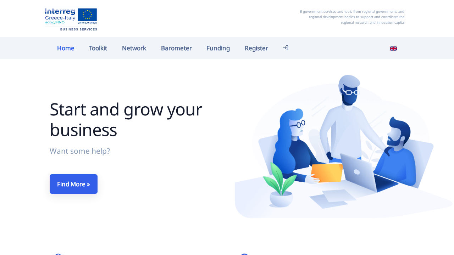 Image resolution: width=454 pixels, height=255 pixels. Describe the element at coordinates (135, 119) in the screenshot. I see `h1: Start and grow your business` at that location.